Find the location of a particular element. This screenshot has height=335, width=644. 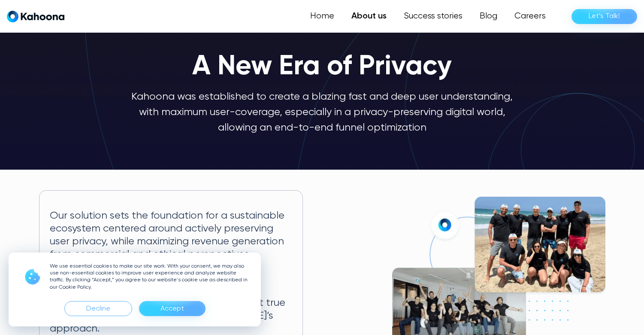

p: Kahoona was established to create a blazing fast and deep user understanding, with maximum user-c... is located at coordinates (322, 112).